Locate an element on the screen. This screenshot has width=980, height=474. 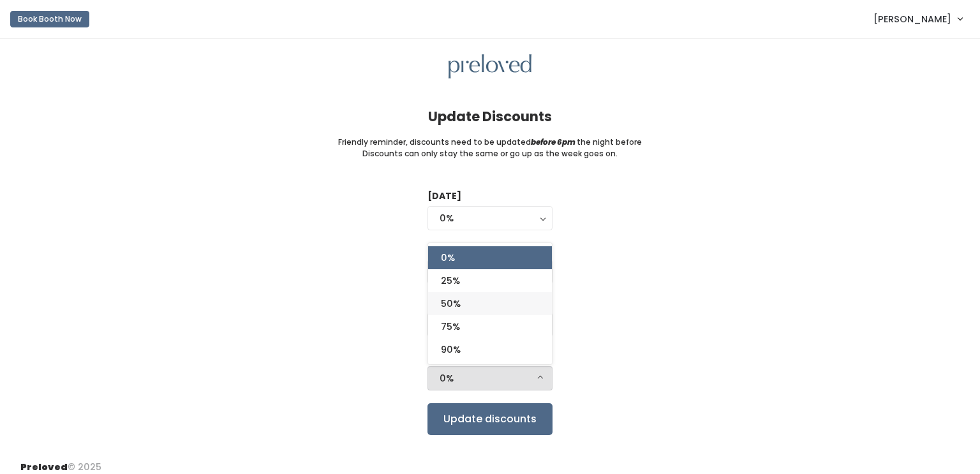
button: Book Booth Now is located at coordinates (50, 19).